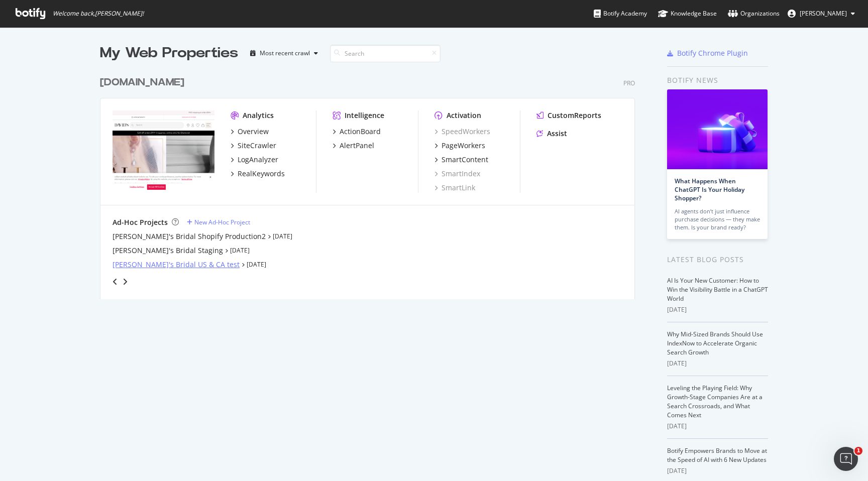  Describe the element at coordinates (222, 222) in the screenshot. I see `div: New Ad-Hoc Project` at that location.